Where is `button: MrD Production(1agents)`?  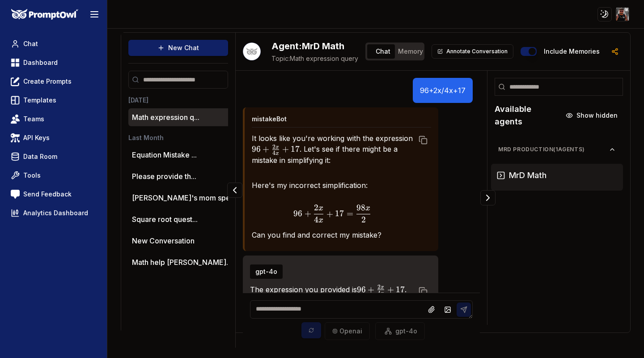 button: MrD Production(1agents) is located at coordinates (557, 150).